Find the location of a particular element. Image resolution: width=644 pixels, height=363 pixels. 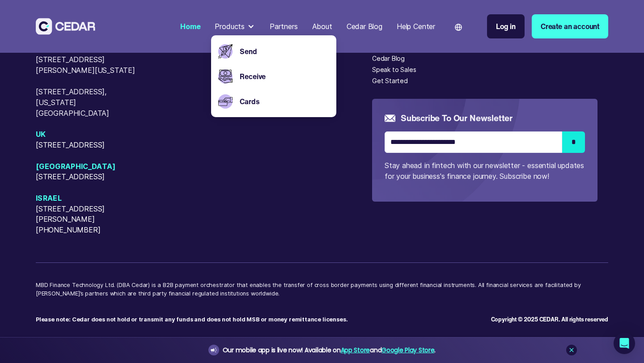

div: Home is located at coordinates (191, 27).